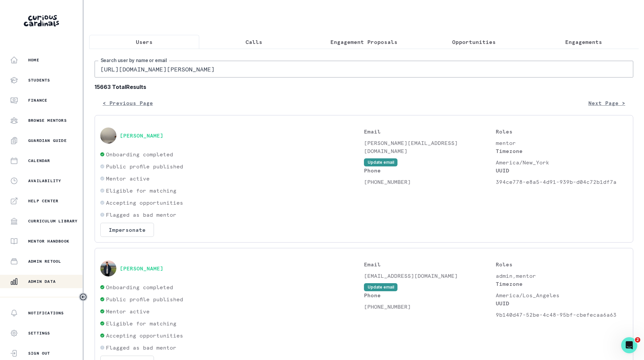  I want to click on p: Notifications, so click(46, 313).